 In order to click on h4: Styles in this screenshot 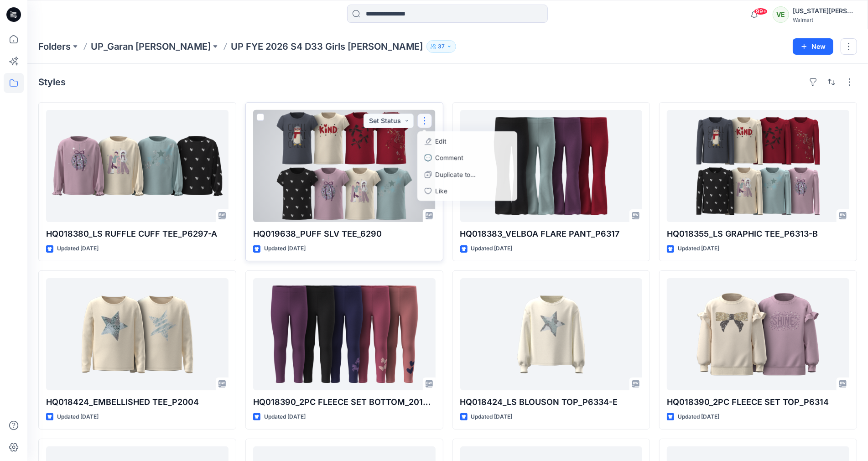, I will do `click(52, 82)`.